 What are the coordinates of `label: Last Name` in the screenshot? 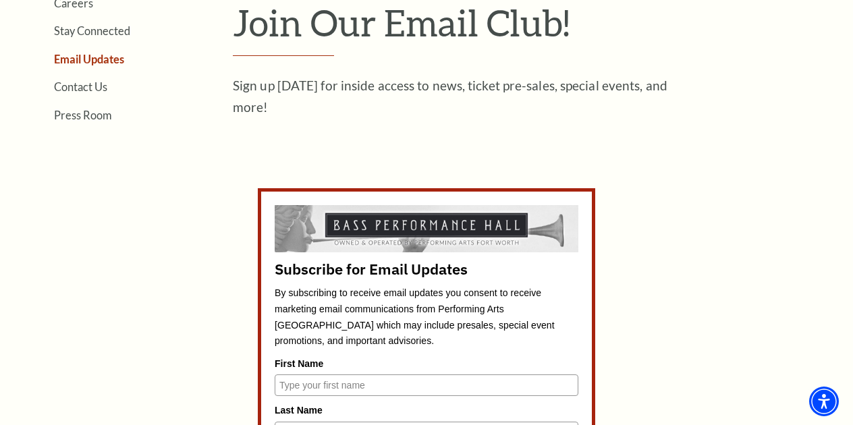 It's located at (427, 410).